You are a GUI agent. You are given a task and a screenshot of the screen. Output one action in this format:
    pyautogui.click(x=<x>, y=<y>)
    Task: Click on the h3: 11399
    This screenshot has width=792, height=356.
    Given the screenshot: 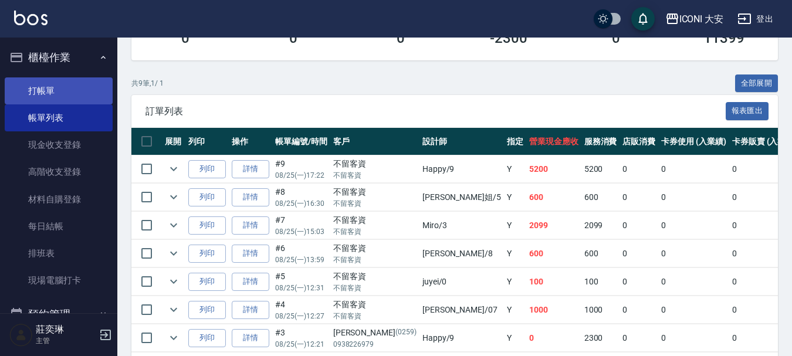 What is the action you would take?
    pyautogui.click(x=724, y=38)
    